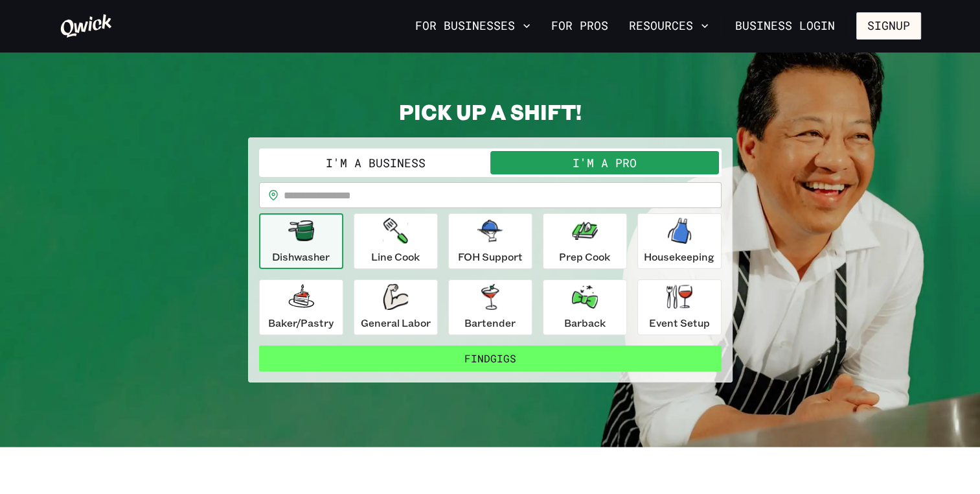 This screenshot has width=980, height=494. Describe the element at coordinates (580, 26) in the screenshot. I see `a: For Pros` at that location.